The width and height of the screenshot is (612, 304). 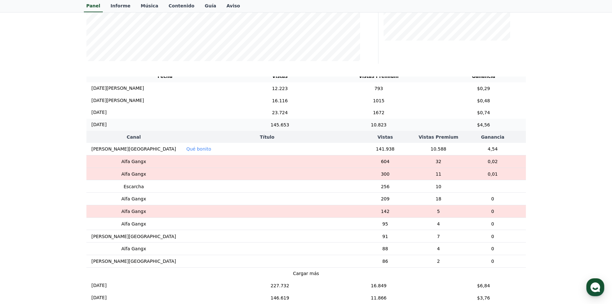 I want to click on button: Qué bonito, so click(x=199, y=149).